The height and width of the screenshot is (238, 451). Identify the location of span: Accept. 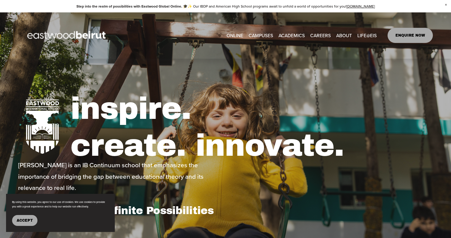
(25, 220).